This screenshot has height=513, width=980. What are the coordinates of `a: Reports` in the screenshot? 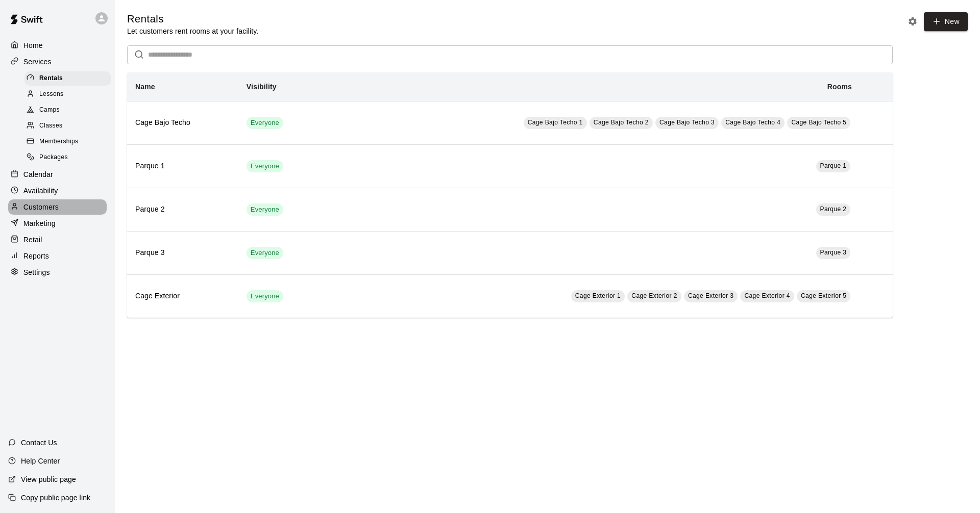 It's located at (58, 256).